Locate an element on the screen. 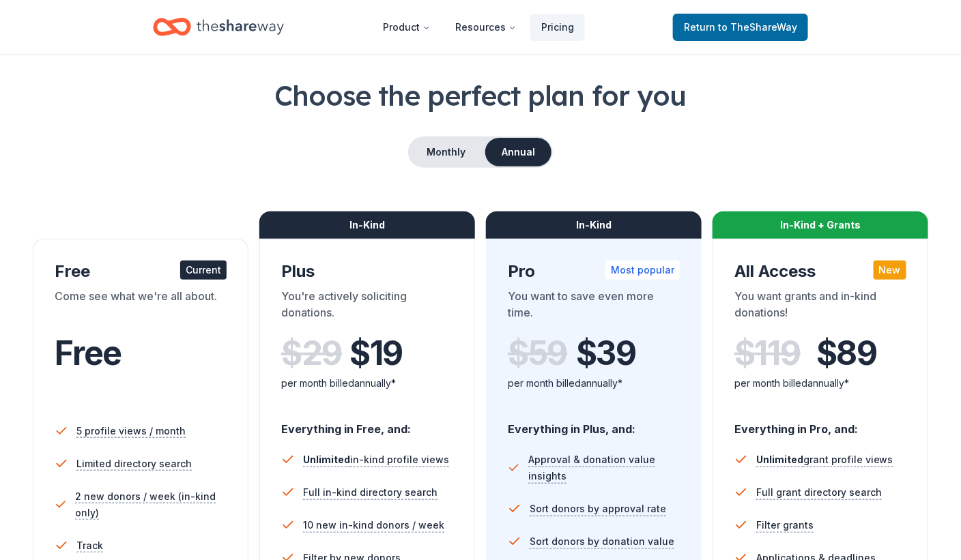 The width and height of the screenshot is (961, 560). div: In-Kind + Grants is located at coordinates (820, 226).